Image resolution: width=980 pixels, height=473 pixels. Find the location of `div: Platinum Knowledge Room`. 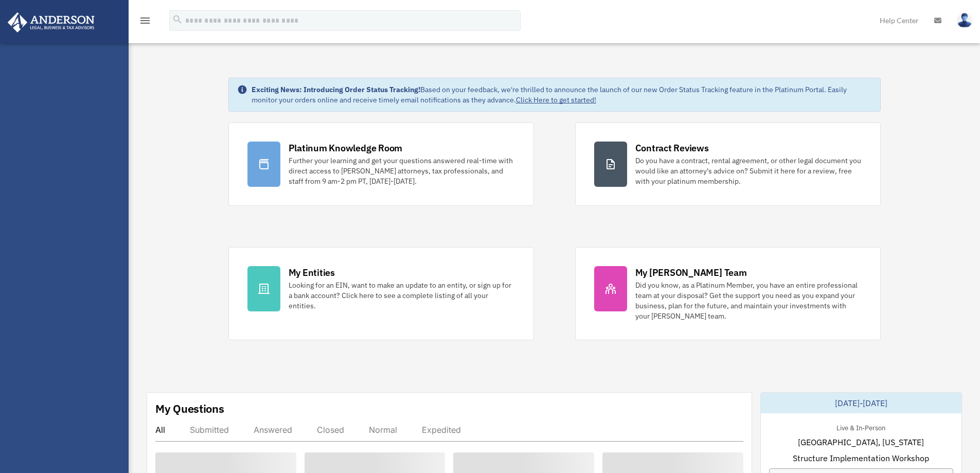

div: Platinum Knowledge Room is located at coordinates (345, 148).